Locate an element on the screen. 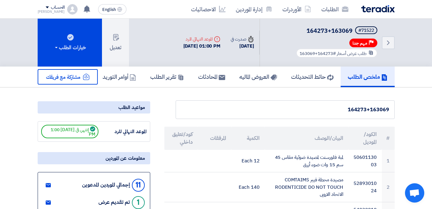 The height and width of the screenshot is (209, 432). button: English is located at coordinates (112, 9).